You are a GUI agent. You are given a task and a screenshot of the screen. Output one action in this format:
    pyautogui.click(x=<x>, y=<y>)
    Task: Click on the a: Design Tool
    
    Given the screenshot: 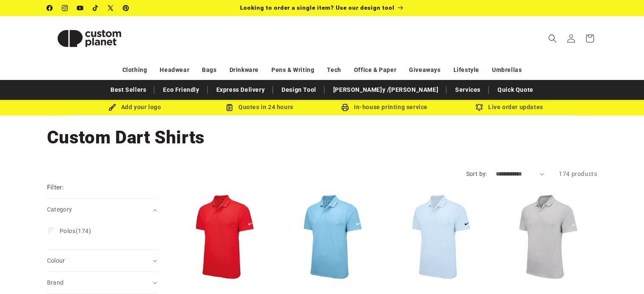 What is the action you would take?
    pyautogui.click(x=299, y=89)
    